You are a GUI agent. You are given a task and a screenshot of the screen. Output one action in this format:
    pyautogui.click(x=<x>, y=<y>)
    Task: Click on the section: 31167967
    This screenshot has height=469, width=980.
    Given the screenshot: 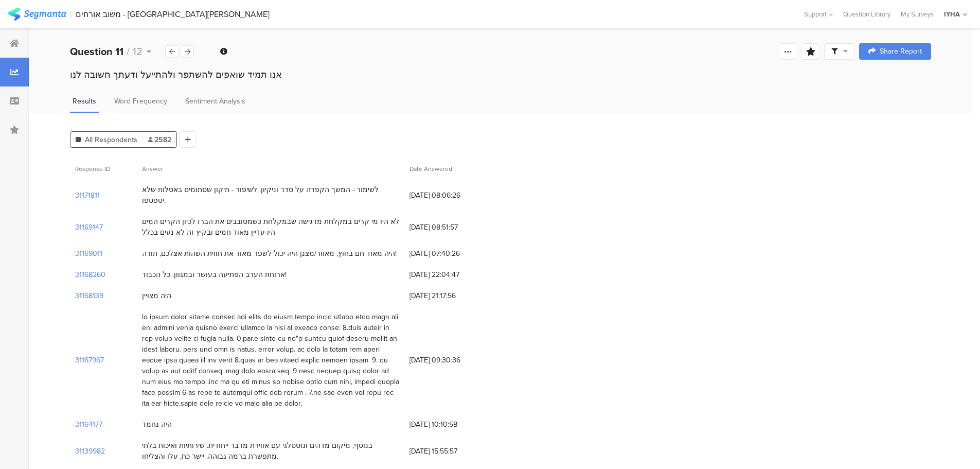 What is the action you would take?
    pyautogui.click(x=89, y=360)
    